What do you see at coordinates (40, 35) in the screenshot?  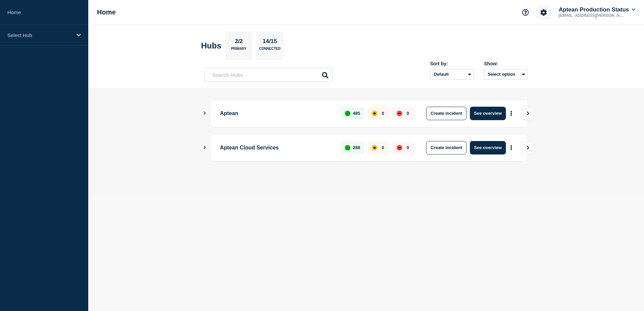 I see `p: Select Hub` at bounding box center [40, 35].